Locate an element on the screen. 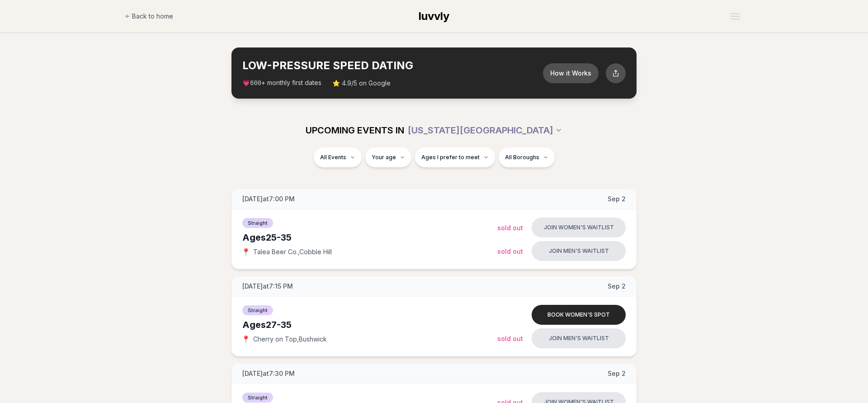  a: luvvly is located at coordinates (434, 16).